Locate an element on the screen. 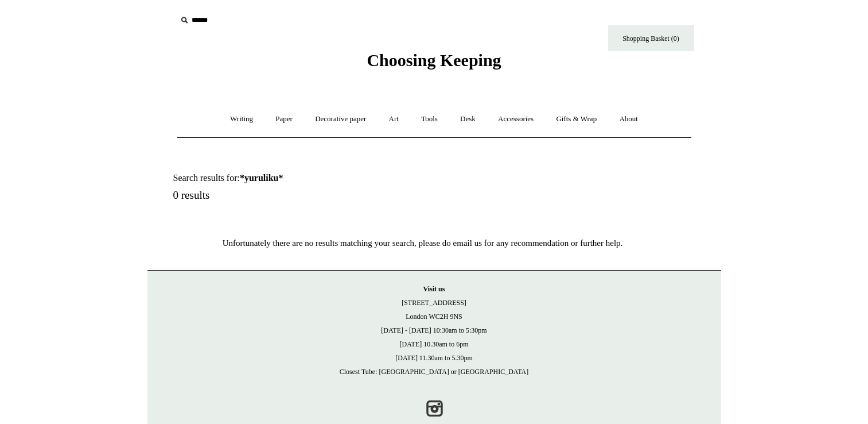 The width and height of the screenshot is (868, 424). h5: 0 results is located at coordinates (310, 195).